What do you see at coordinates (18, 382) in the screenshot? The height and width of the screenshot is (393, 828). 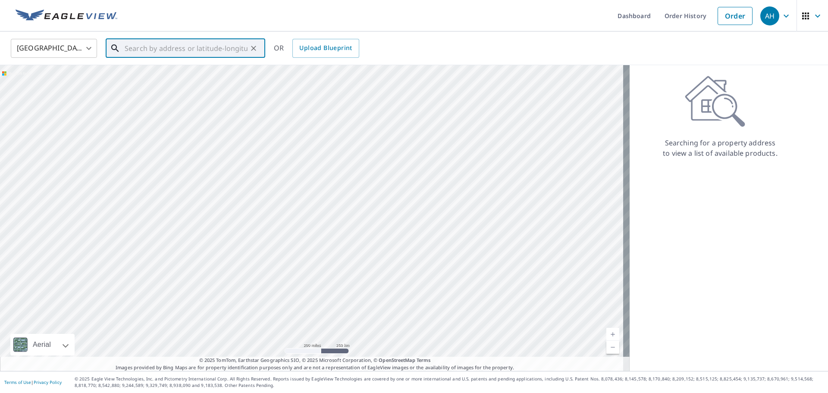 I see `a: Terms of Use` at bounding box center [18, 382].